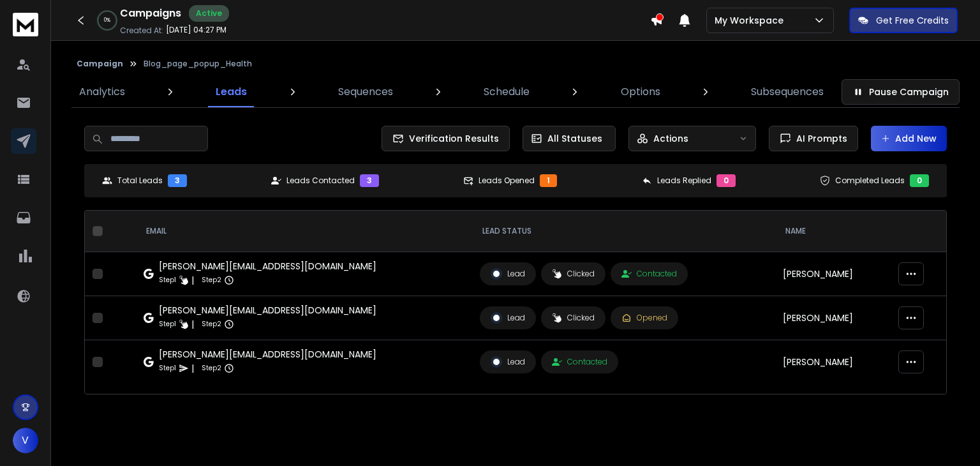 The image size is (980, 466). What do you see at coordinates (231, 92) in the screenshot?
I see `a: Leads` at bounding box center [231, 92].